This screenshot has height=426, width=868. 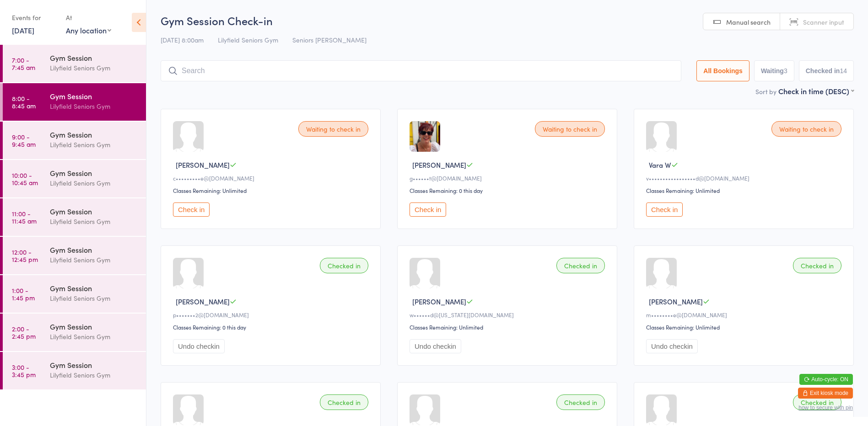 I want to click on a: 1:00 -1:45 pmGym SessionLilyfield Seniors Gym, so click(x=74, y=294).